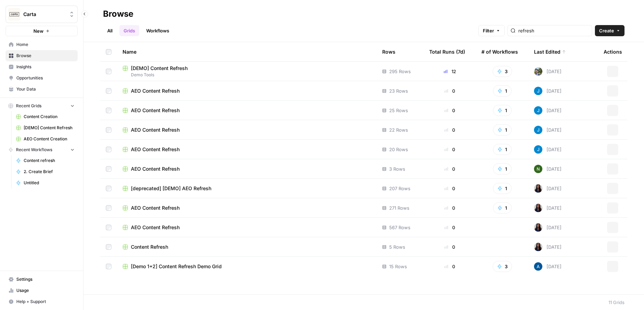 Image resolution: width=644 pixels, height=310 pixels. I want to click on span: AEO Content Creation, so click(49, 139).